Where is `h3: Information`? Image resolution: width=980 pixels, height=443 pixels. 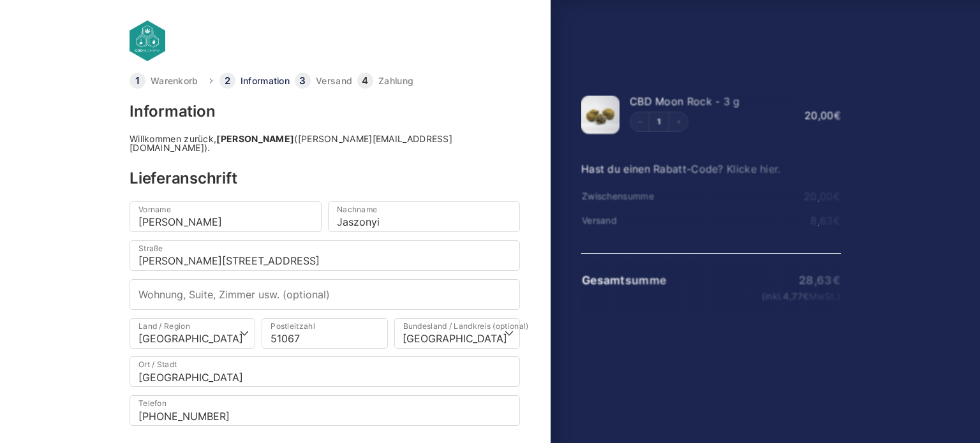
h3: Information is located at coordinates (325, 112).